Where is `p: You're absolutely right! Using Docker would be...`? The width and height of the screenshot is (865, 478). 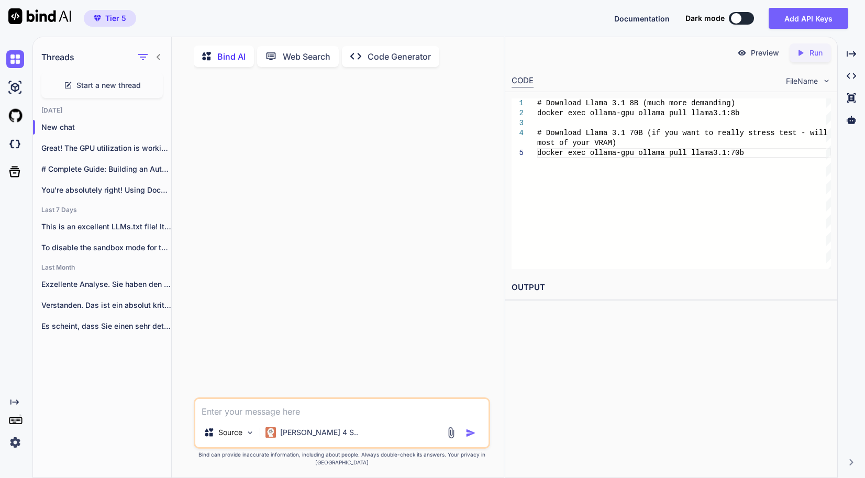 p: You're absolutely right! Using Docker would be... is located at coordinates (106, 190).